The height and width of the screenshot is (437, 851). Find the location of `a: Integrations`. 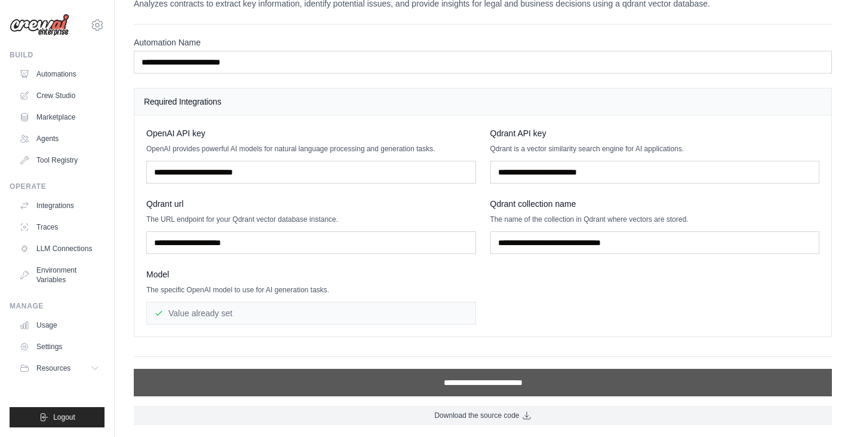

a: Integrations is located at coordinates (59, 205).